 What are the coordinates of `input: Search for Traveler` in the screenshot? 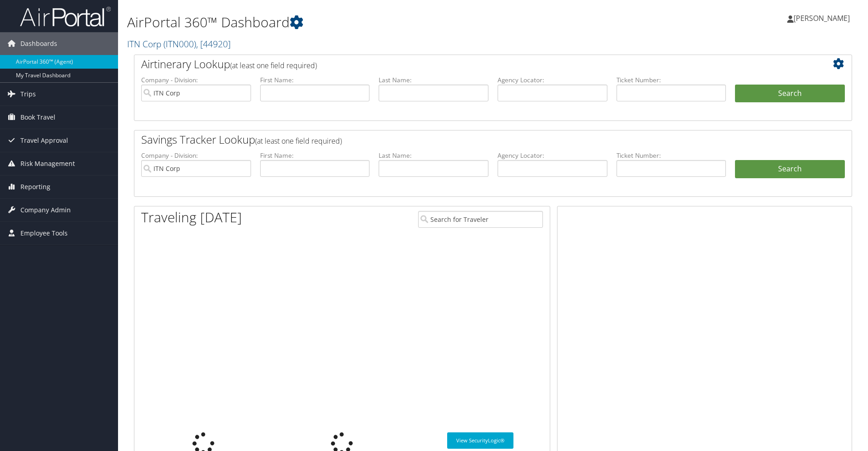 It's located at (480, 219).